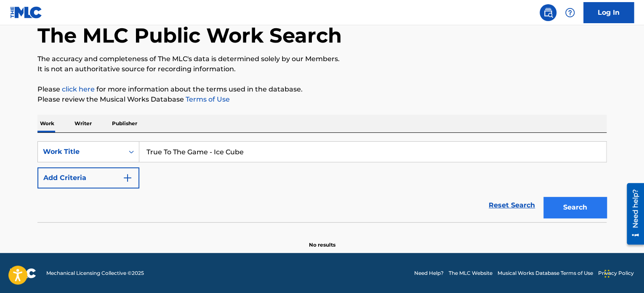 The image size is (644, 293). Describe the element at coordinates (322, 69) in the screenshot. I see `p: It is not an authoritative source for recording information.` at that location.